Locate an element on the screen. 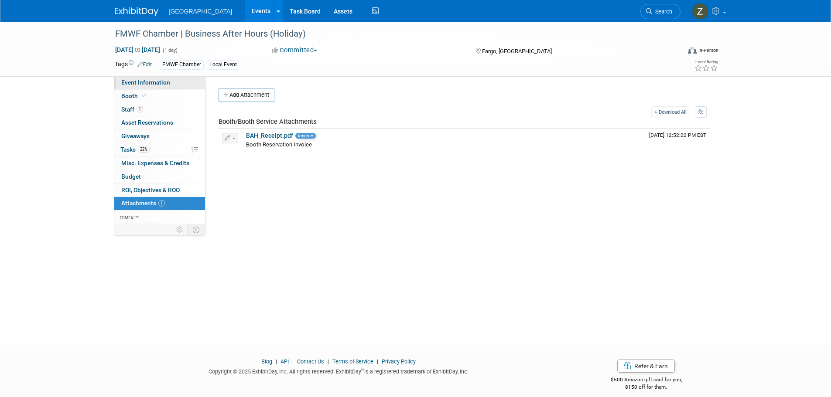 The width and height of the screenshot is (831, 397). span: ROI, Objectives & ROO is located at coordinates (150, 190).